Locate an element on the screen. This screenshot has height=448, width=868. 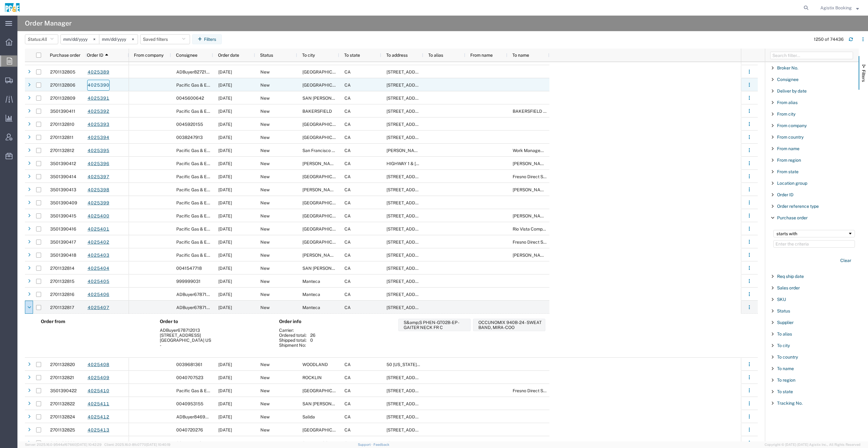
span: 3501390422 is located at coordinates (63, 391).